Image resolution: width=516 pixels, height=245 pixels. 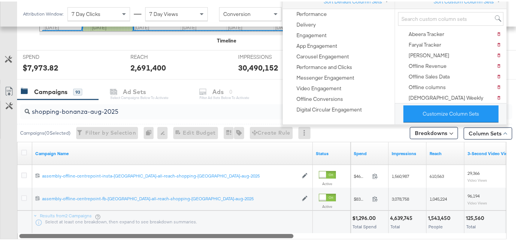 What do you see at coordinates (365, 217) in the screenshot?
I see `div: $1,296.00` at bounding box center [365, 217].